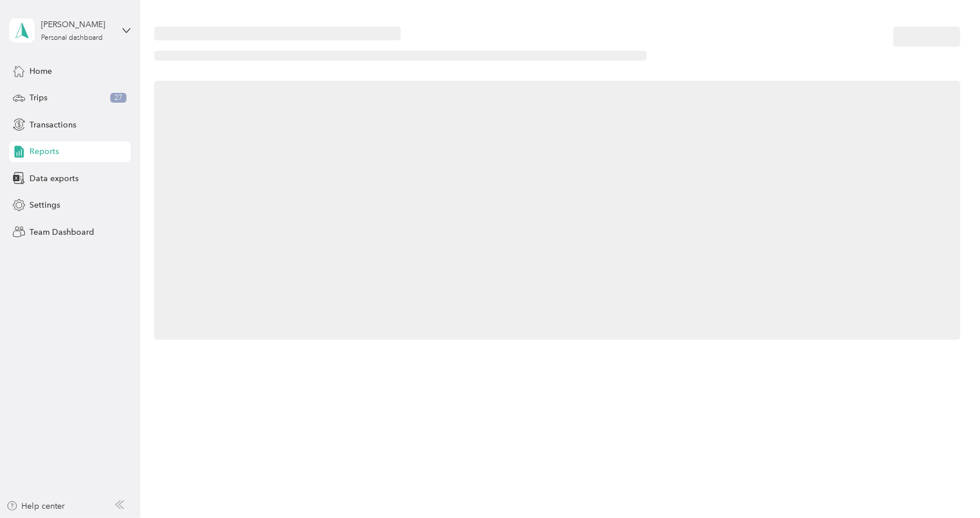 This screenshot has height=518, width=980. Describe the element at coordinates (38, 97) in the screenshot. I see `span: Trips` at that location.